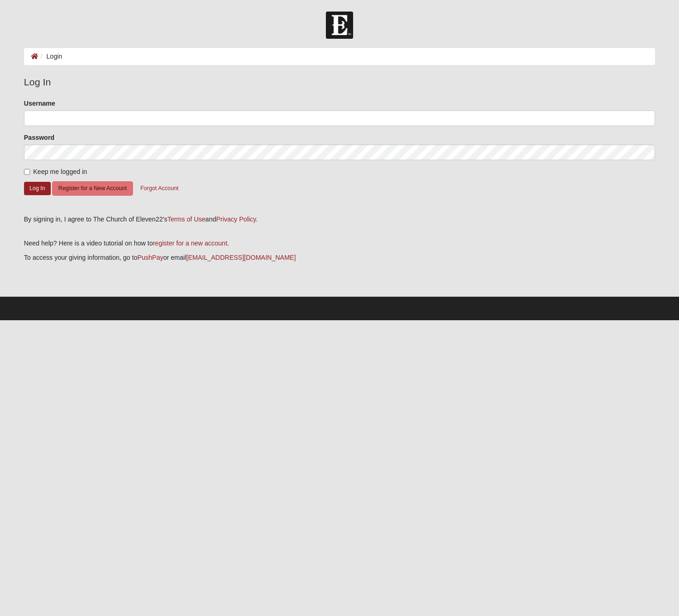  What do you see at coordinates (39, 138) in the screenshot?
I see `label: Password` at bounding box center [39, 138].